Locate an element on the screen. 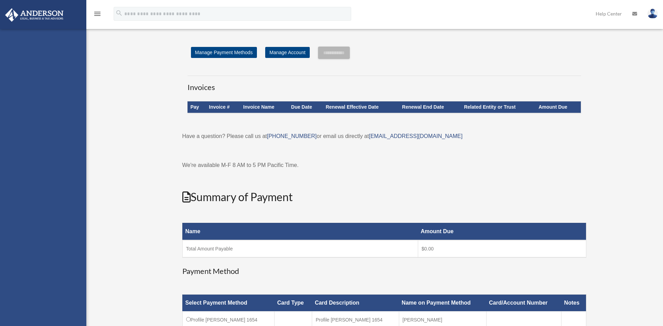 The width and height of the screenshot is (663, 326). th: Name is located at coordinates (300, 232).